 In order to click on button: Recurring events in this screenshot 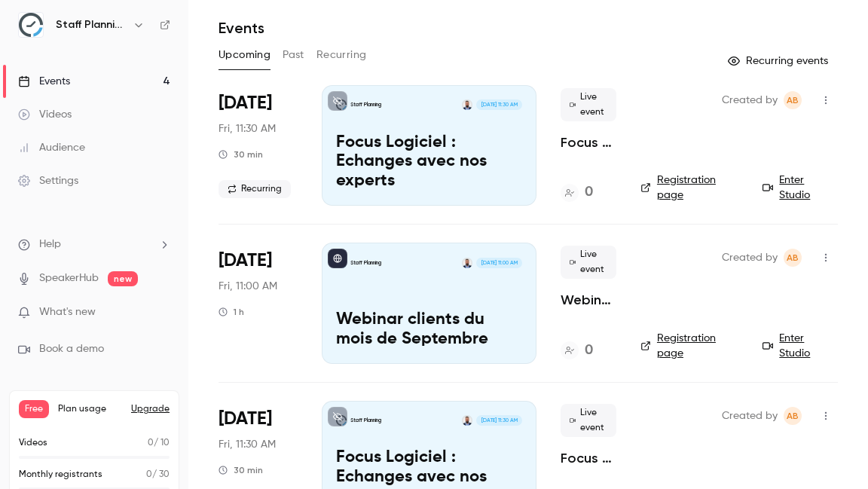, I will do `click(779, 61)`.